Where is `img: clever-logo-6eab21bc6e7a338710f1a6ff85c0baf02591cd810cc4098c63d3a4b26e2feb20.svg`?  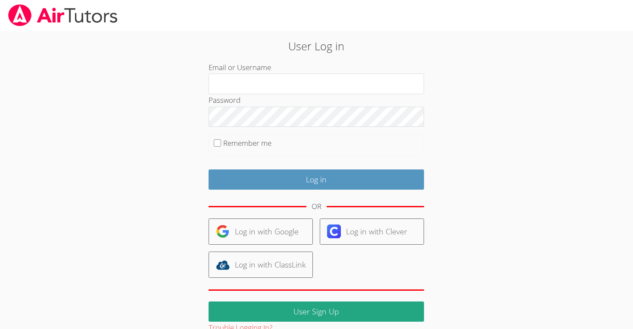
img: clever-logo-6eab21bc6e7a338710f1a6ff85c0baf02591cd810cc4098c63d3a4b26e2feb20.svg is located at coordinates (334, 232).